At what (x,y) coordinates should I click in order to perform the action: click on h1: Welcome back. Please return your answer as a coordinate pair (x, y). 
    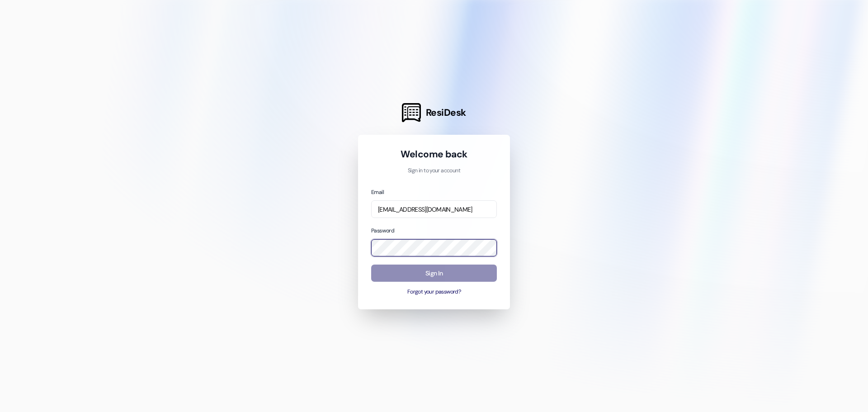
    Looking at the image, I should click on (434, 154).